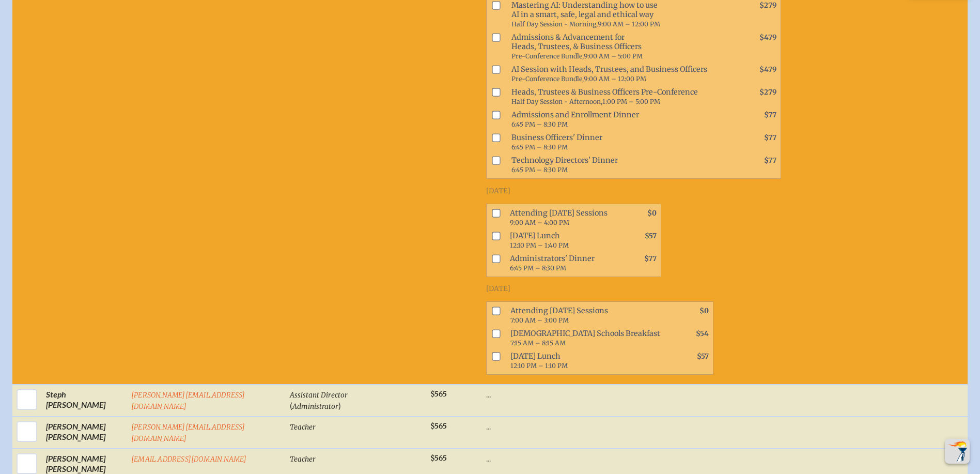 Image resolution: width=980 pixels, height=474 pixels. Describe the element at coordinates (539, 222) in the screenshot. I see `span: 9:00 AM – 4:00 PM` at that location.